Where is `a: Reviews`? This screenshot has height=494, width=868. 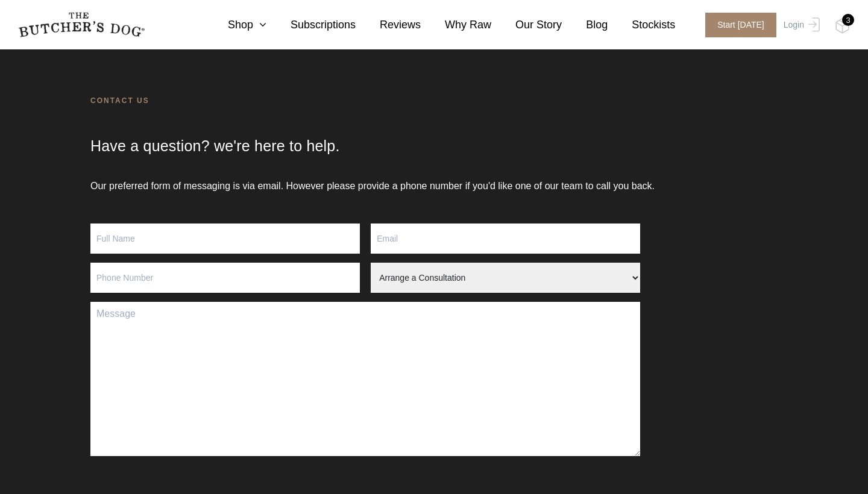 a: Reviews is located at coordinates (388, 25).